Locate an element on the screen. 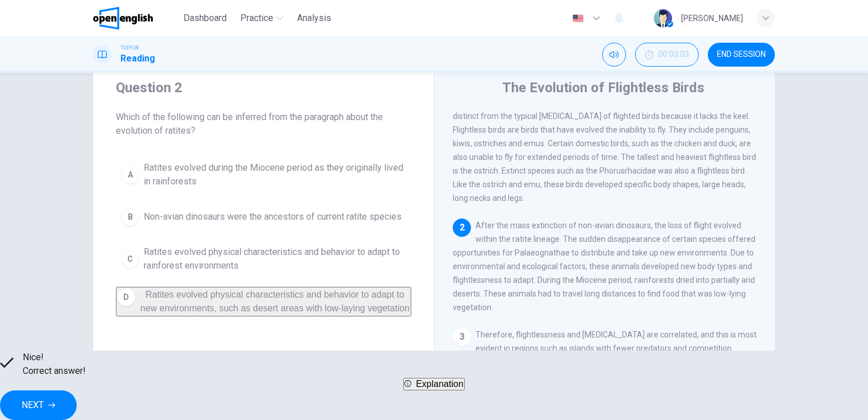  h1: Reading is located at coordinates (138, 58).